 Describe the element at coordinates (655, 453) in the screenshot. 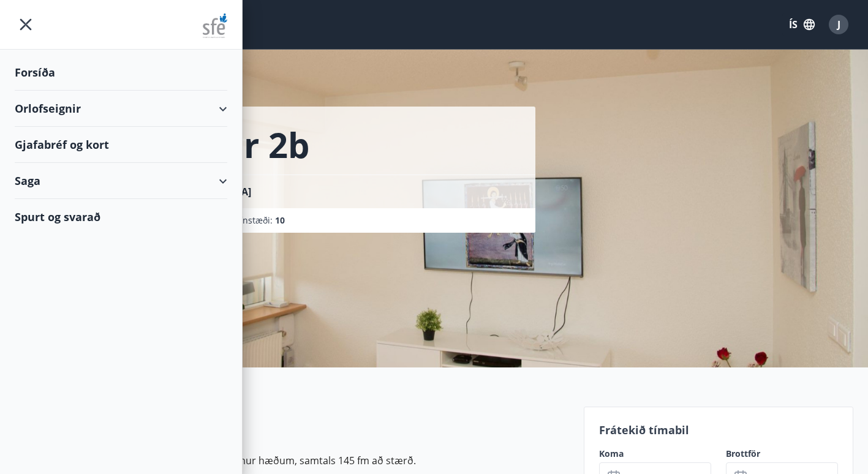

I see `label: Koma` at that location.